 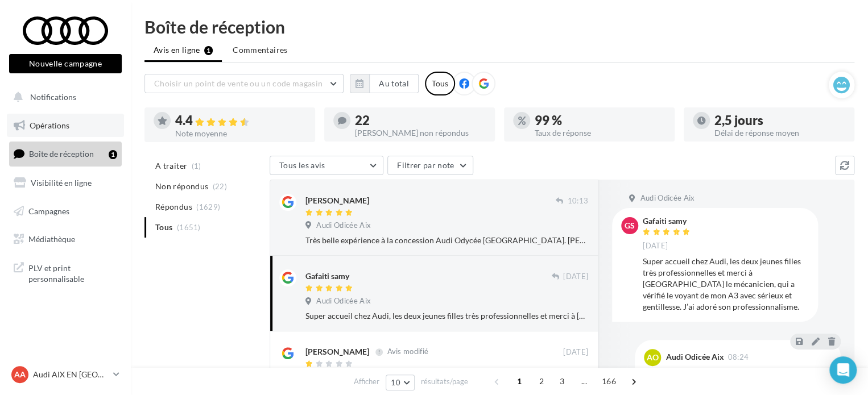 What do you see at coordinates (302, 165) in the screenshot?
I see `span: Tous les avis` at bounding box center [302, 165].